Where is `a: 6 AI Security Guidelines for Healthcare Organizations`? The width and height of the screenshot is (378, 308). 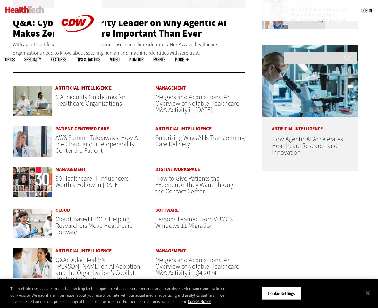 a: 6 AI Security Guidelines for Healthcare Organizations is located at coordinates (90, 100).